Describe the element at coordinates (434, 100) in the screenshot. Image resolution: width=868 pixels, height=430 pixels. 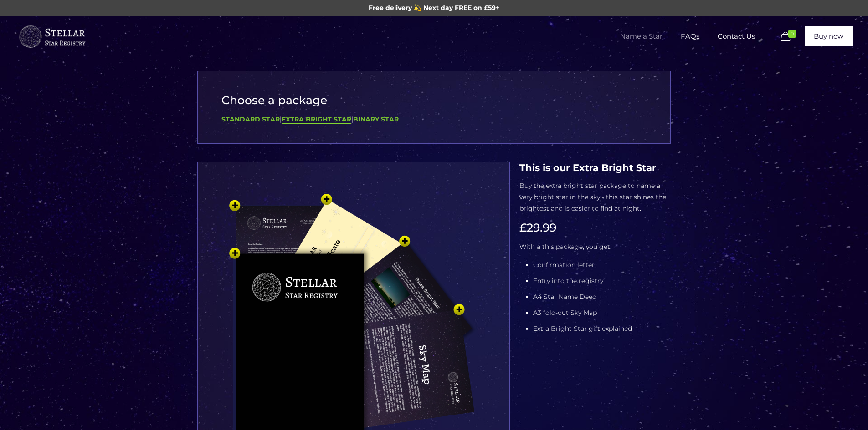
I see `h3: Choose a package` at that location.